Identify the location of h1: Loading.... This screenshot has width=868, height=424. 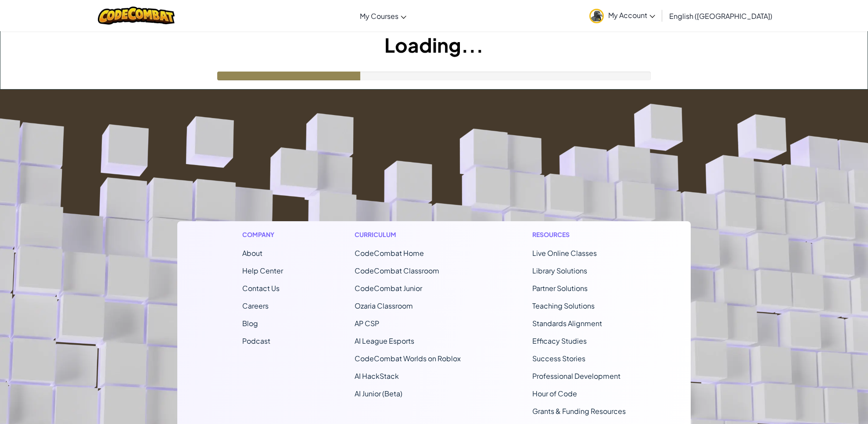
(434, 45).